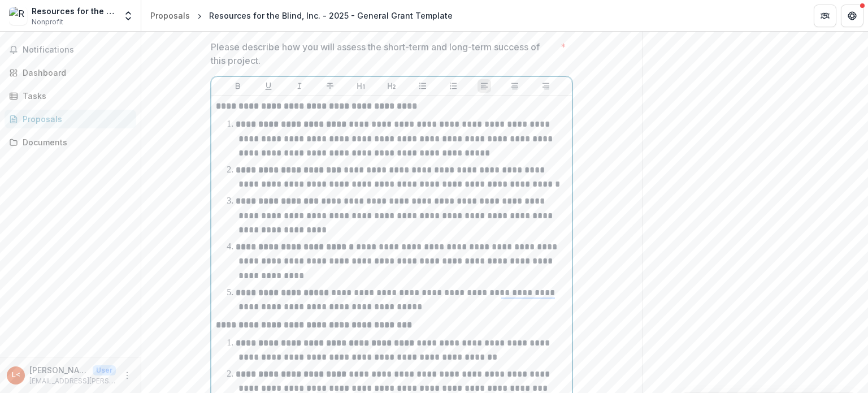  I want to click on span: Notifications, so click(77, 50).